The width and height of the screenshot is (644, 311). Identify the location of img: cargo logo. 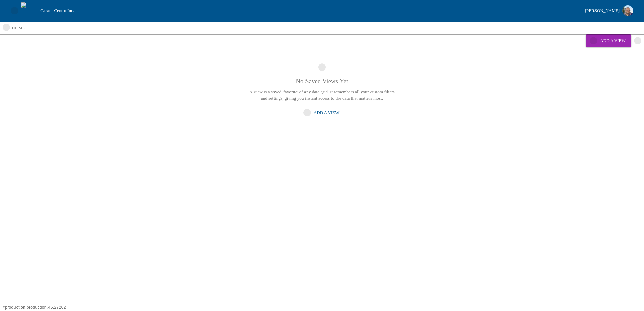
(29, 11).